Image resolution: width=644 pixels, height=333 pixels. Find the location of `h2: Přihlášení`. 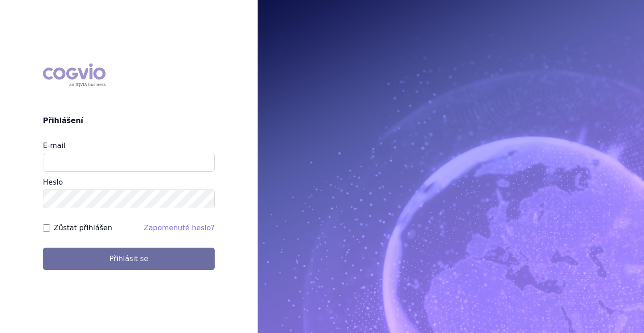

h2: Přihlášení is located at coordinates (129, 121).